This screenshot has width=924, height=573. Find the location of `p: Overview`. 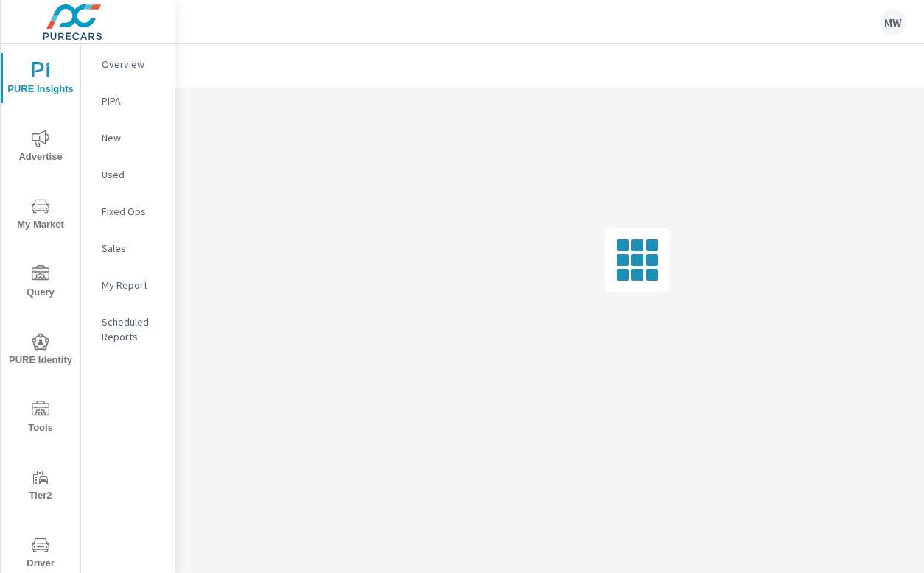

p: Overview is located at coordinates (132, 64).